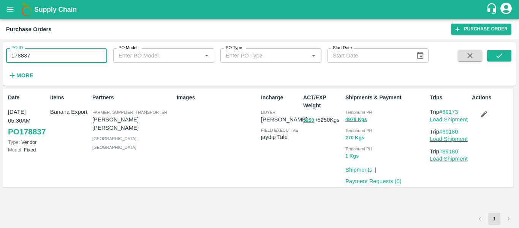  Describe the element at coordinates (27, 10) in the screenshot. I see `img: logo` at that location.